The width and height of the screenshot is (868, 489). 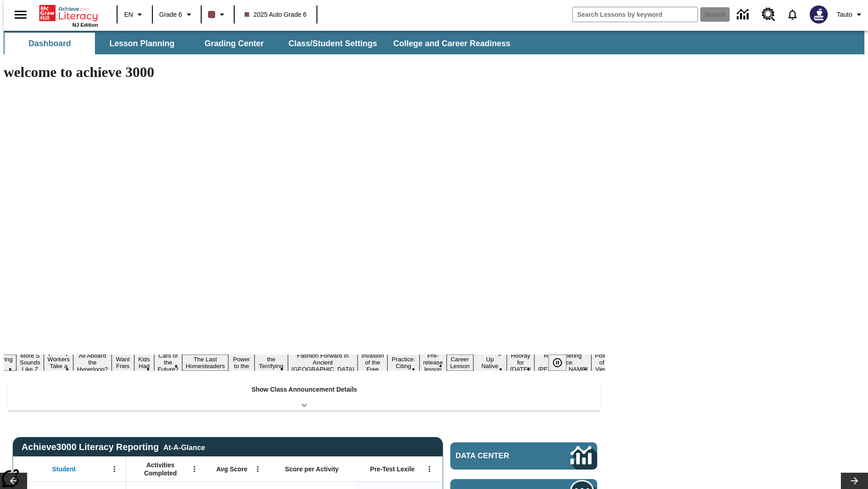 What do you see at coordinates (123, 362) in the screenshot?
I see `button: Slide 5 Do You Want Fries With That?` at bounding box center [123, 362].